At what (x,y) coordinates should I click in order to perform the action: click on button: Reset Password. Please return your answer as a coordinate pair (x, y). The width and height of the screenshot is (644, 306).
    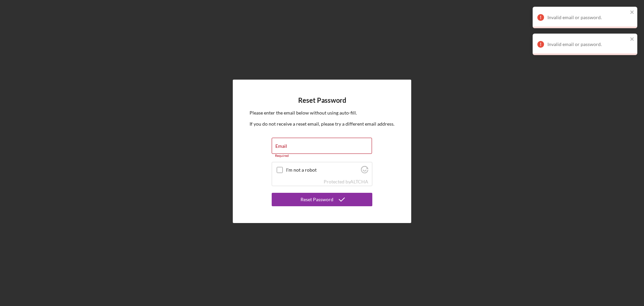
    Looking at the image, I should click on (322, 199).